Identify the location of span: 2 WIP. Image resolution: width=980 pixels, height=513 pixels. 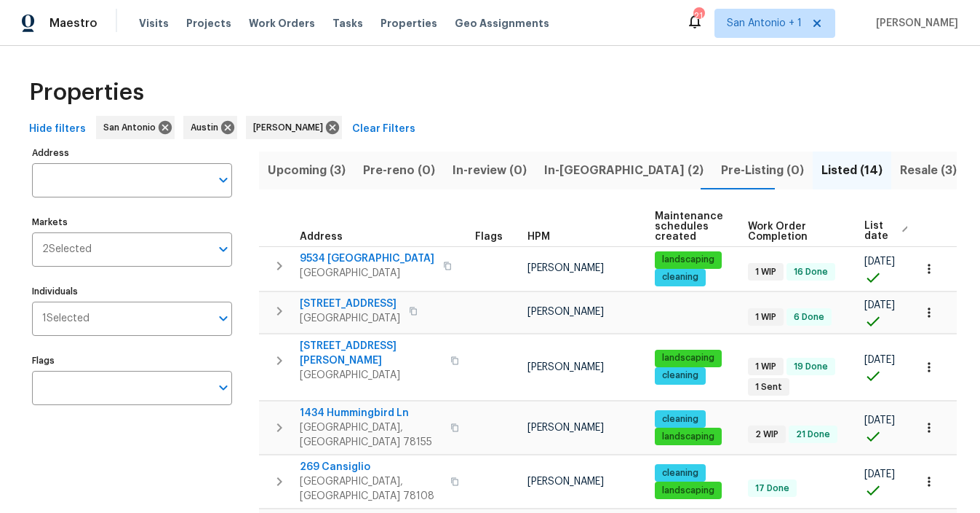
(767, 434).